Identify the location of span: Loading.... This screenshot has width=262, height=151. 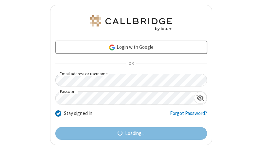
(135, 133).